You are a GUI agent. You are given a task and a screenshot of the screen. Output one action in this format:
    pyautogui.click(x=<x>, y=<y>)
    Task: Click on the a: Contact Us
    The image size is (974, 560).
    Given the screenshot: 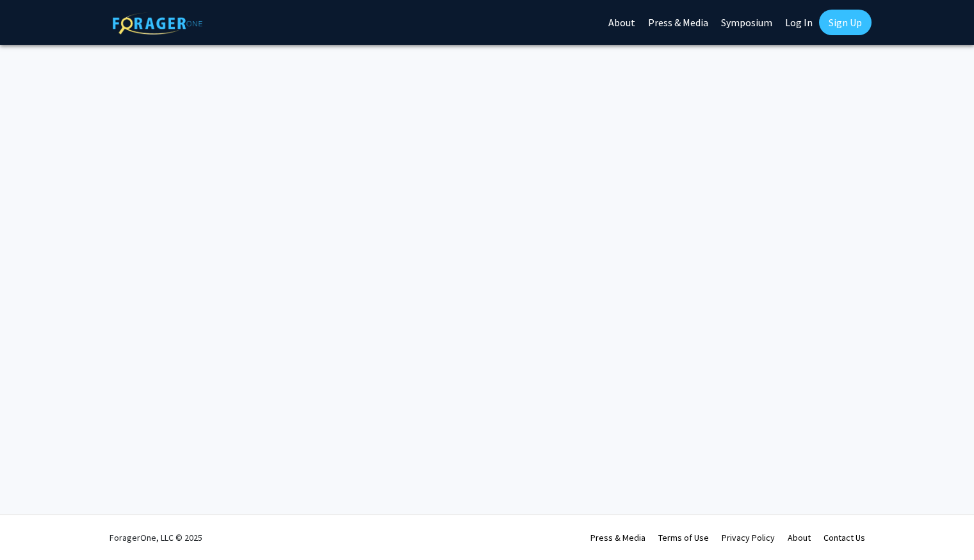 What is the action you would take?
    pyautogui.click(x=844, y=538)
    